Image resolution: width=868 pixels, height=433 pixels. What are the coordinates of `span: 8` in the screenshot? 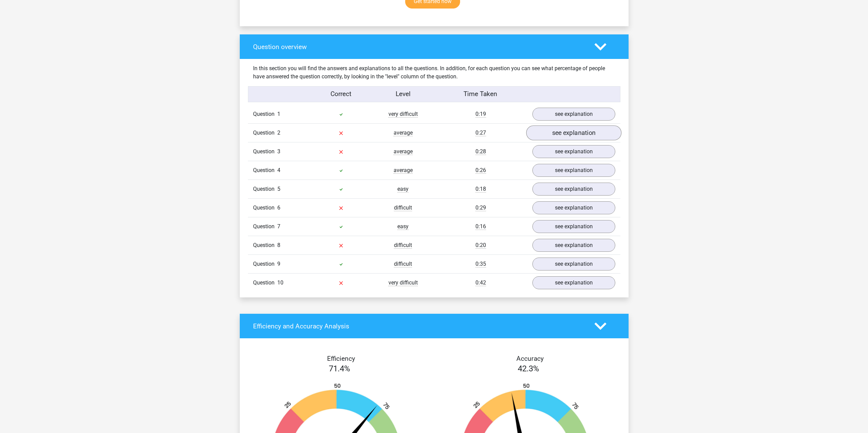 It's located at (278, 245).